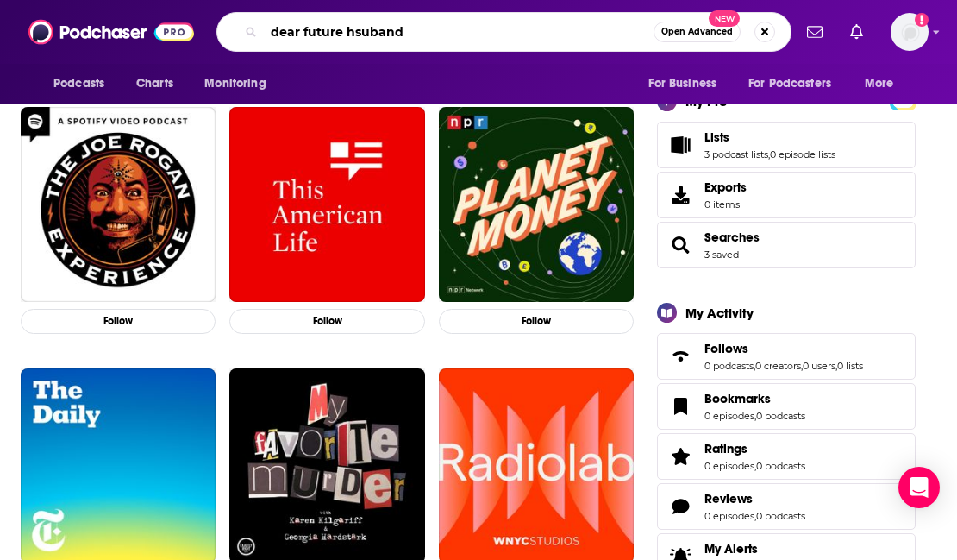 The height and width of the screenshot is (560, 957). I want to click on a: Podchaser - Follow, Share and Rate Podcasts, so click(111, 32).